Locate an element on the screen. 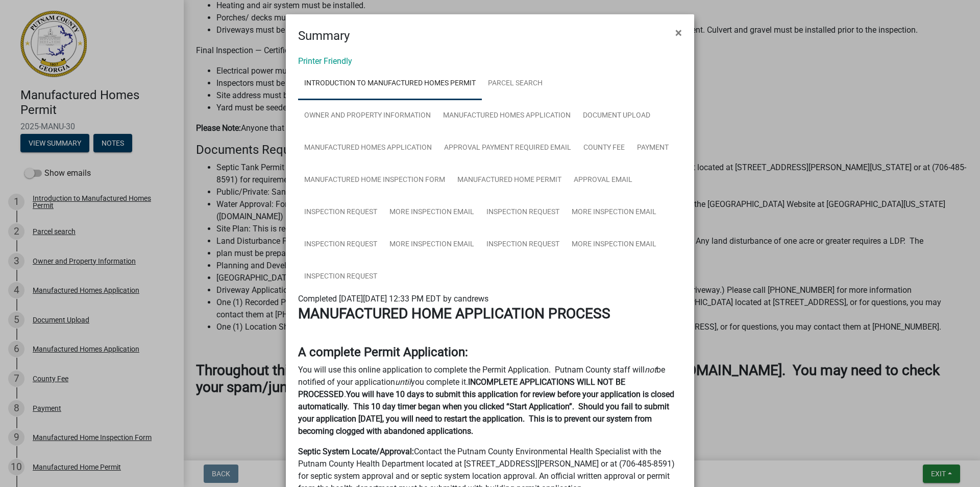 The width and height of the screenshot is (980, 487). strong: Septic System Locate/Approval: is located at coordinates (356, 452).